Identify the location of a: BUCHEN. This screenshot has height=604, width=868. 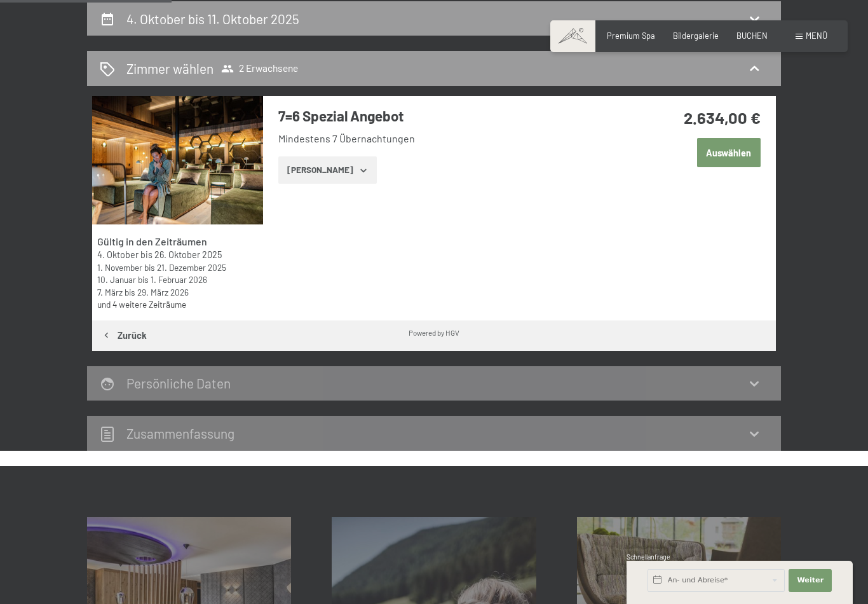
(752, 36).